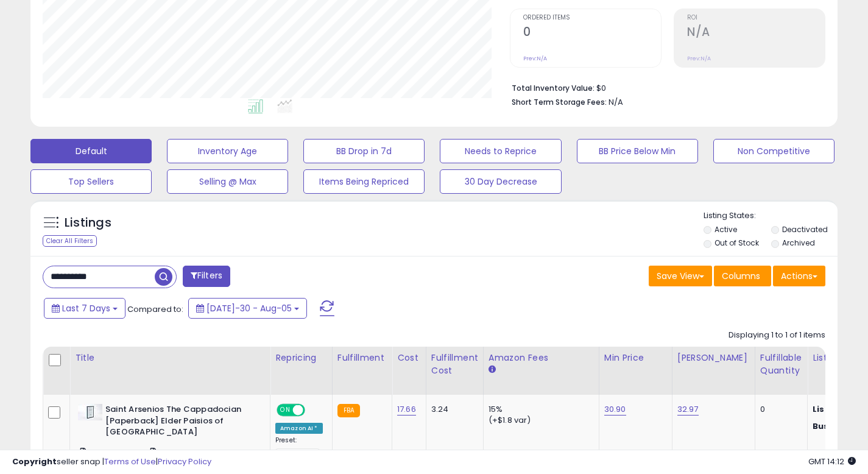 This screenshot has height=474, width=868. Describe the element at coordinates (664, 87) in the screenshot. I see `li: $0` at that location.